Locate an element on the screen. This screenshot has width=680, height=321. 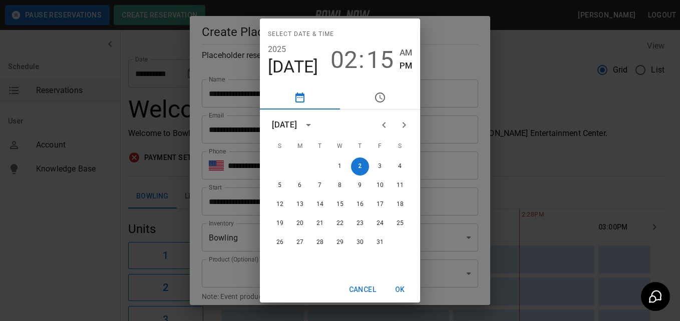
button: 28 is located at coordinates (320, 243).